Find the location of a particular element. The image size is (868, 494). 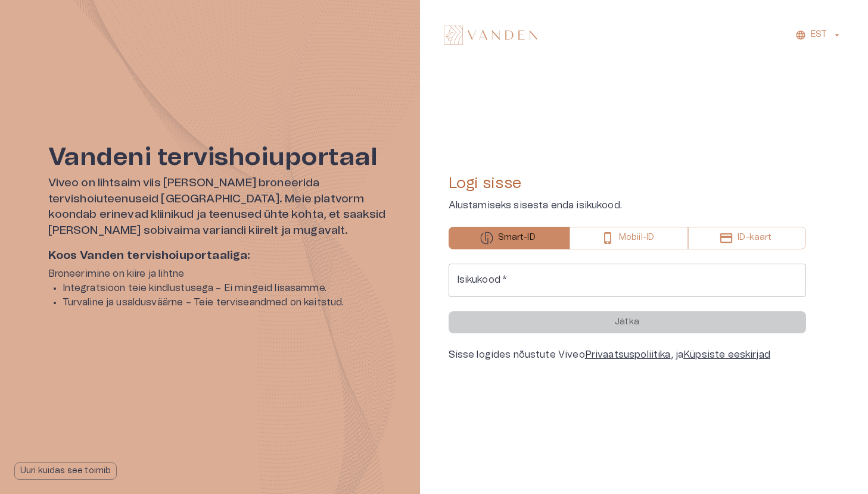

a: Privaatsuspoliitika is located at coordinates (628, 355).